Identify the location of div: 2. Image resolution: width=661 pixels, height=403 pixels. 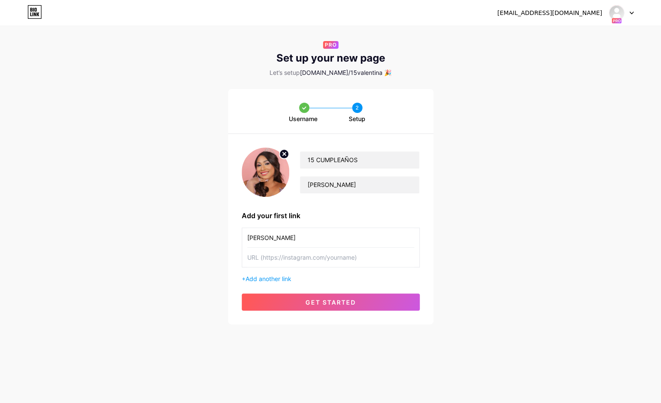
(357, 108).